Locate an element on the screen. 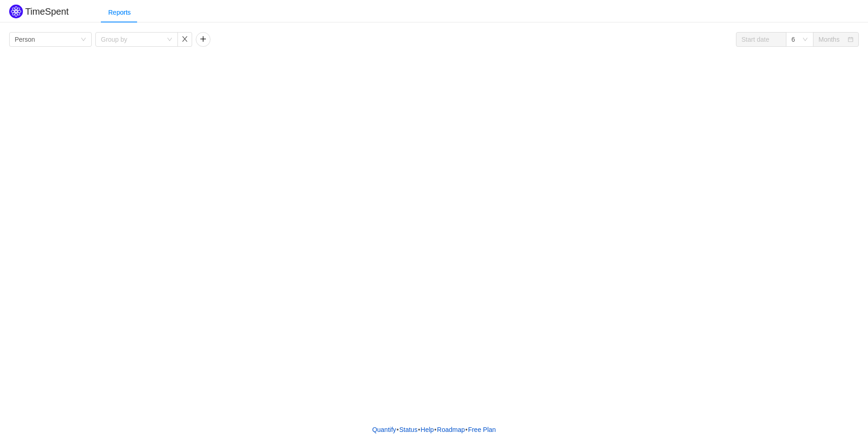 Image resolution: width=868 pixels, height=442 pixels. button: Free Plan is located at coordinates (482, 430).